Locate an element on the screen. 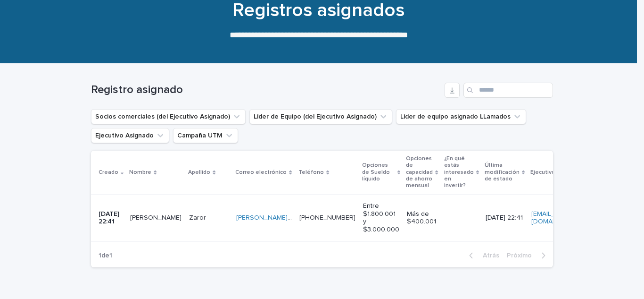 The height and width of the screenshot is (299, 644). font: Entre $1.800.001 y $3.000.000 is located at coordinates (381, 218).